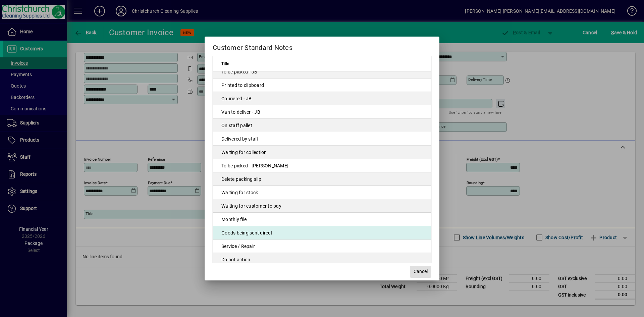 The image size is (644, 317). What do you see at coordinates (322, 220) in the screenshot?
I see `td: Monthly file` at bounding box center [322, 220].